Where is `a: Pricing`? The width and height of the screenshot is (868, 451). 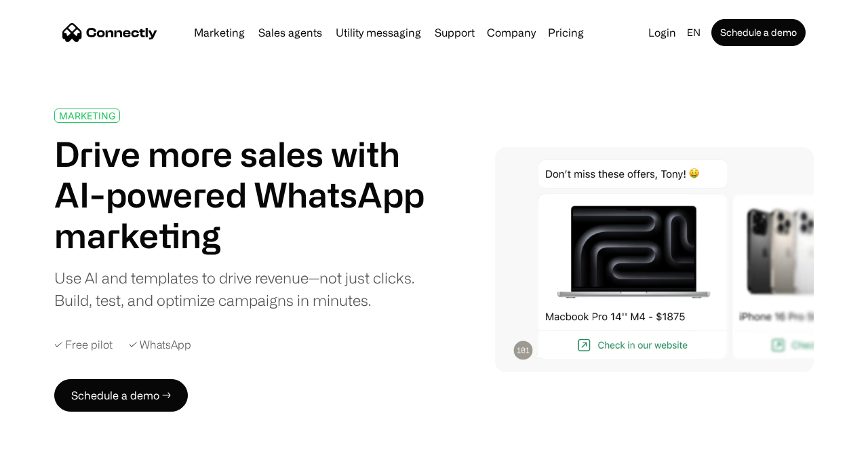 a: Pricing is located at coordinates (566, 33).